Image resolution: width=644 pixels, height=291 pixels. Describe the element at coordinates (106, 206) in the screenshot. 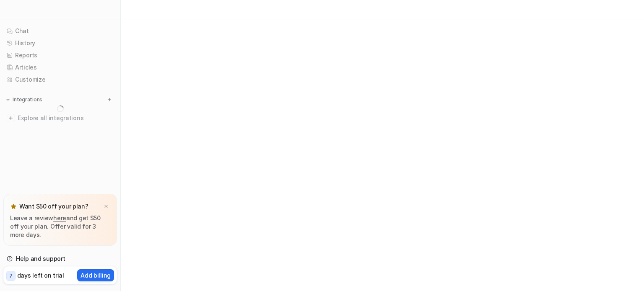

I see `img: x` at that location.